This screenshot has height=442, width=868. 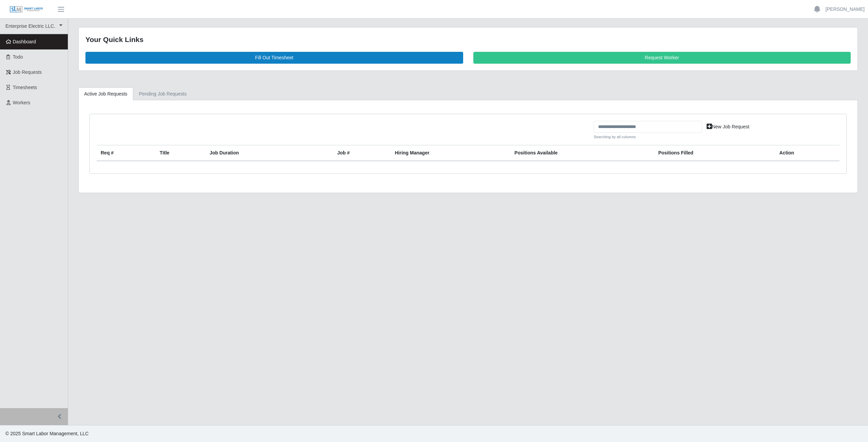 I want to click on a: Pending Job Requests, so click(x=163, y=94).